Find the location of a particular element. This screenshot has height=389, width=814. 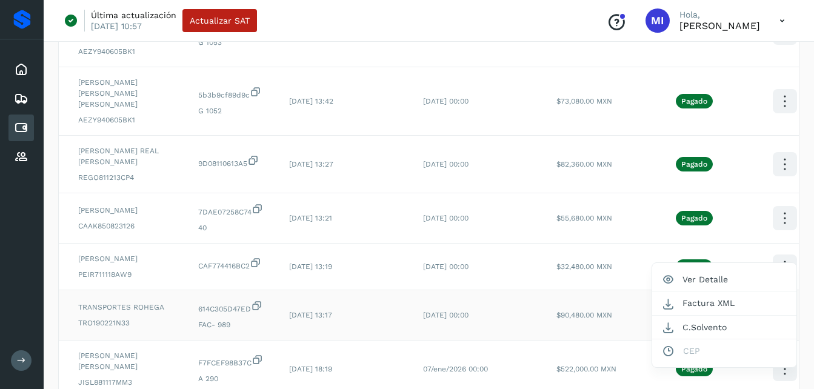

div: Proveedores is located at coordinates (21, 157).